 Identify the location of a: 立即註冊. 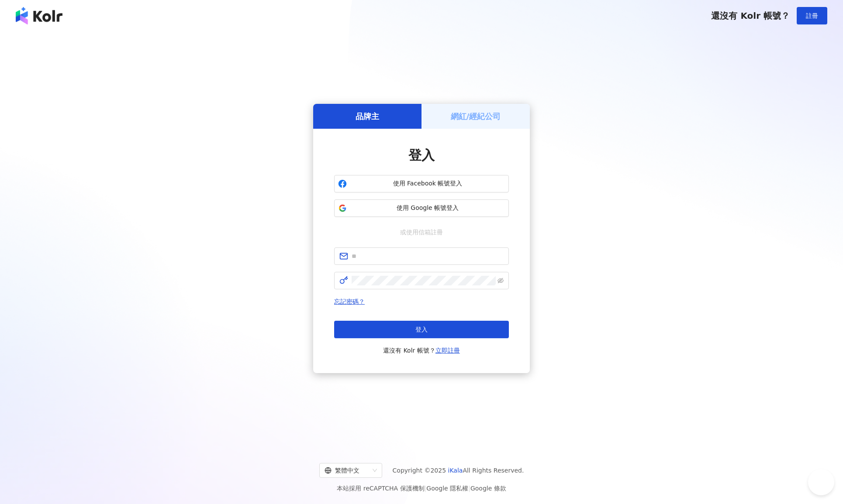
(448, 351).